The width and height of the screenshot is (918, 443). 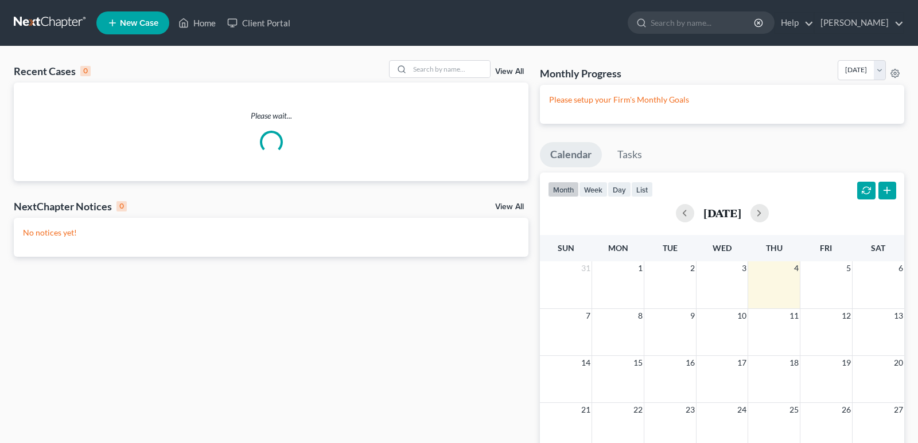 What do you see at coordinates (588, 316) in the screenshot?
I see `span: 7` at bounding box center [588, 316].